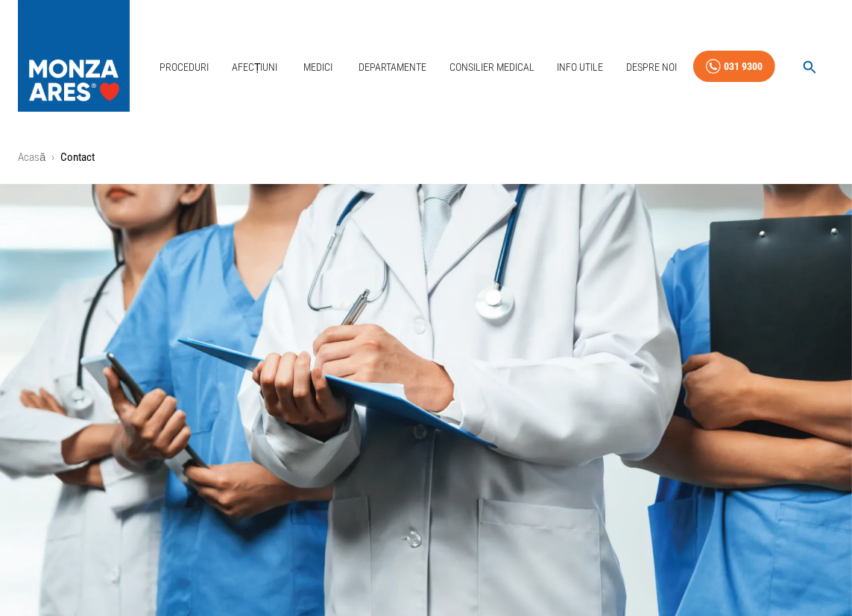 Image resolution: width=852 pixels, height=616 pixels. What do you see at coordinates (426, 157) in the screenshot?
I see `nav: breadcrumb` at bounding box center [426, 157].